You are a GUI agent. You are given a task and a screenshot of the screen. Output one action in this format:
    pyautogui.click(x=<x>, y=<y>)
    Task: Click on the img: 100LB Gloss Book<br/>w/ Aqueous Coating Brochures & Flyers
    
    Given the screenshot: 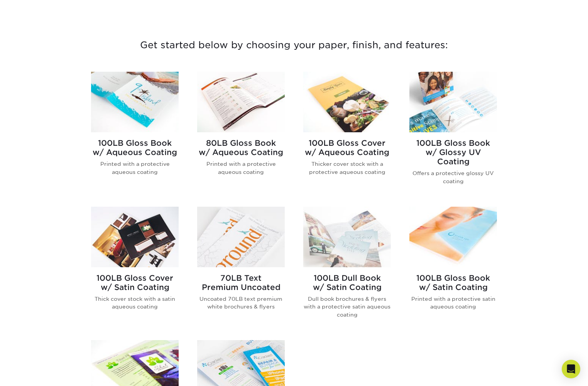 What is the action you would take?
    pyautogui.click(x=134, y=102)
    